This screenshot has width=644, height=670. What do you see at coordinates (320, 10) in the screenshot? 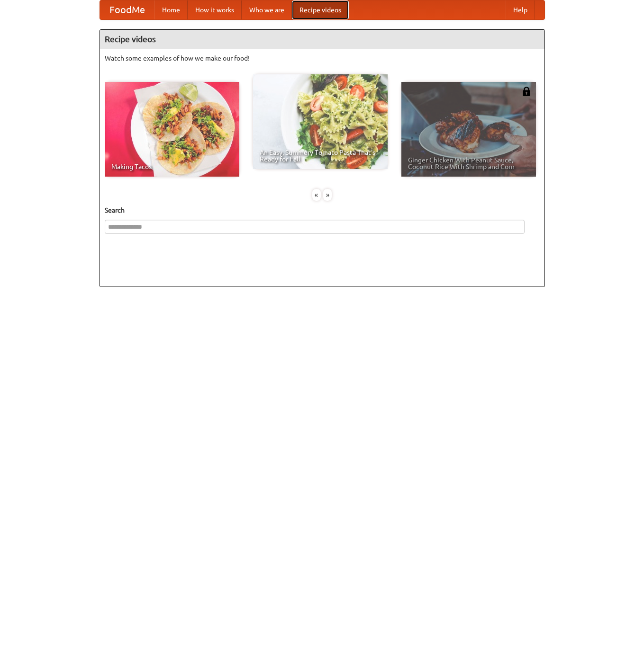
I see `a: Recipe videos` at bounding box center [320, 10].